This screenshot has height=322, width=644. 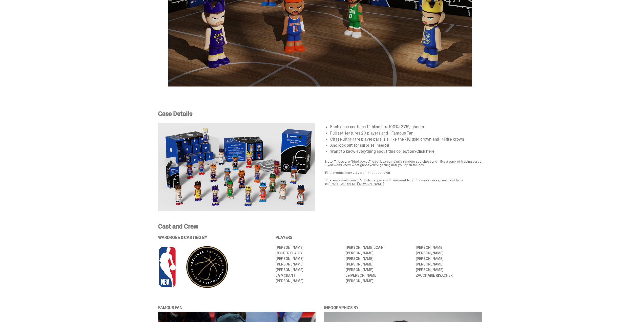 I want to click on li: Each case contains 12 blind box 100% (2.75”) ghosts, so click(x=406, y=127).